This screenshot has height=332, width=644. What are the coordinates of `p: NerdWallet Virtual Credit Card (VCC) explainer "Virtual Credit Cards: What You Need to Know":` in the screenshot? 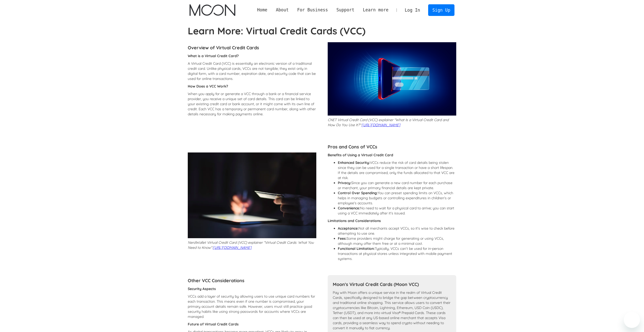 It's located at (252, 245).